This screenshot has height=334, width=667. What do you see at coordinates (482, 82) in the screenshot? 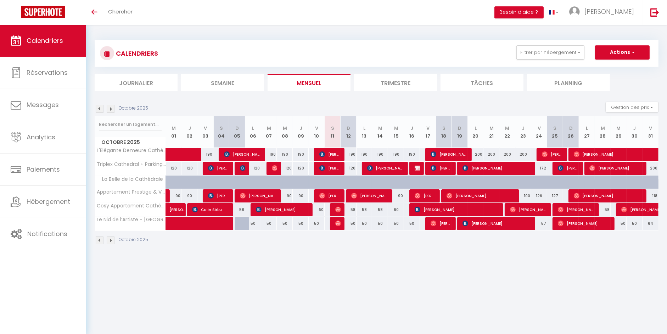
I see `li: Tâches` at bounding box center [482, 82].